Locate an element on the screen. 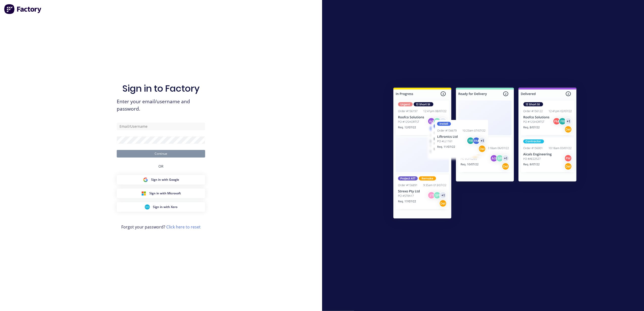 Image resolution: width=644 pixels, height=311 pixels. button: Xero Sign inSign in with Xero is located at coordinates (161, 207).